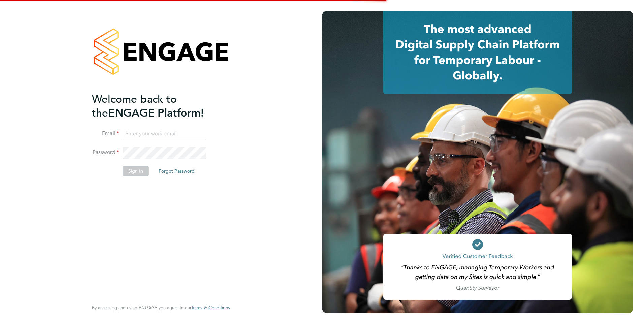 The height and width of the screenshot is (324, 644). Describe the element at coordinates (210, 308) in the screenshot. I see `a: Terms & Conditions` at that location.